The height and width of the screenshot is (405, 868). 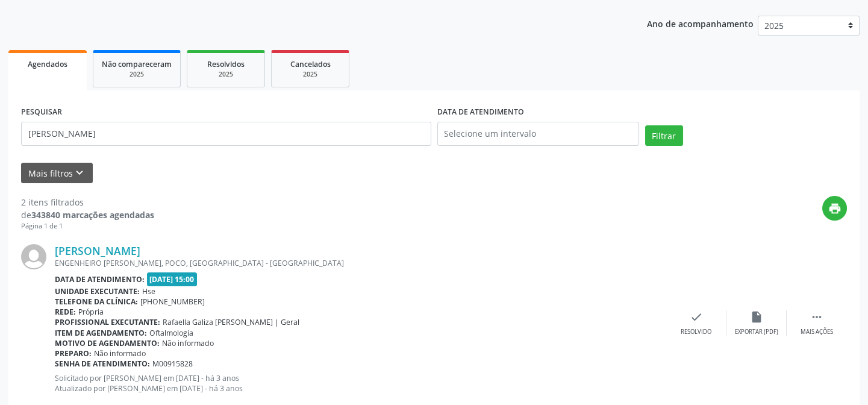 What do you see at coordinates (88, 226) in the screenshot?
I see `div: Página 1 de 1` at bounding box center [88, 226].